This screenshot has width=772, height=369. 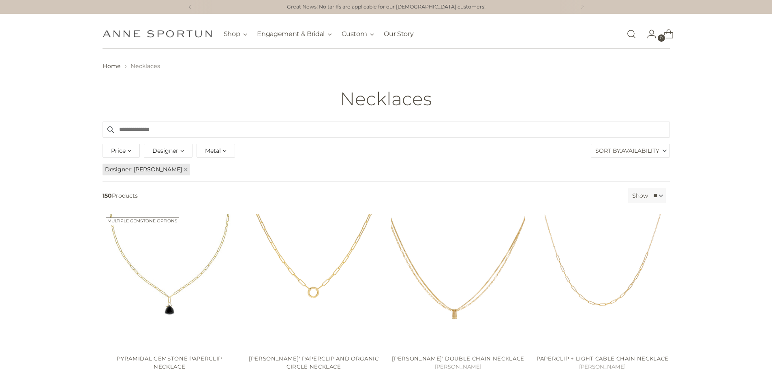 What do you see at coordinates (665, 34) in the screenshot?
I see `a: Open cart modal` at bounding box center [665, 34].